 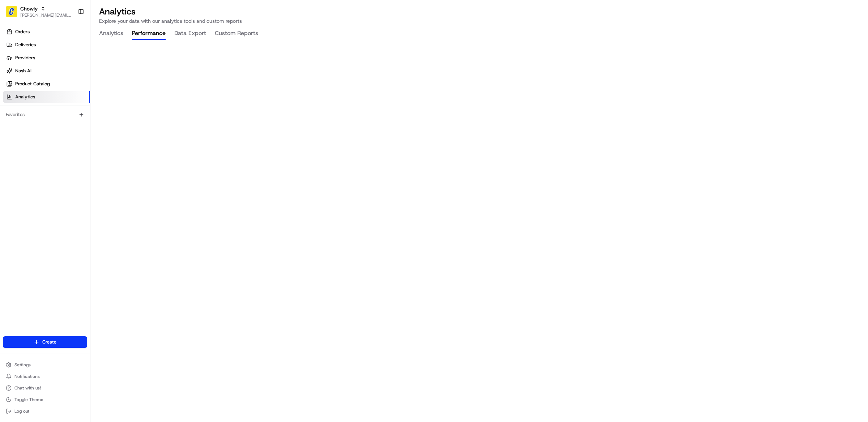 What do you see at coordinates (44, 411) in the screenshot?
I see `button: Log out` at bounding box center [44, 411].